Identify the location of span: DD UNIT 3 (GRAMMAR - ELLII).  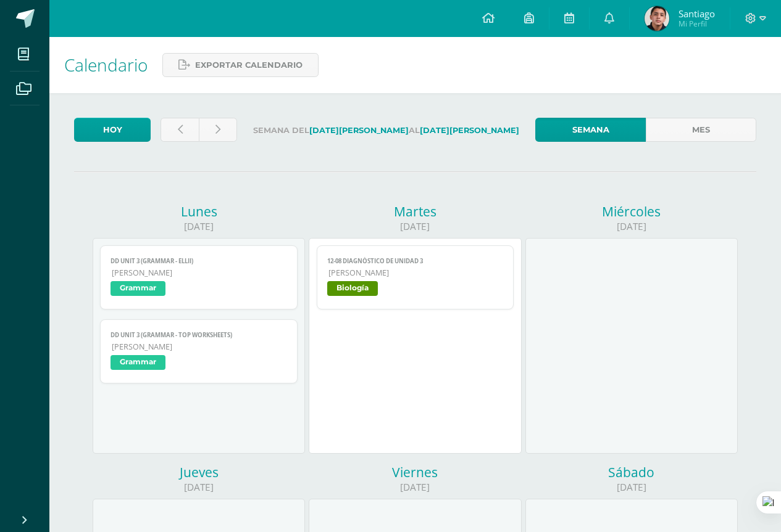
(199, 261).